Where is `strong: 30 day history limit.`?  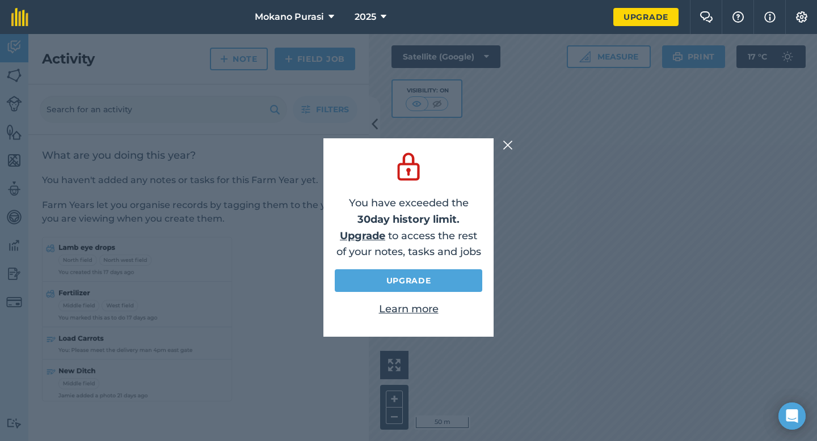
strong: 30 day history limit. is located at coordinates (409, 220).